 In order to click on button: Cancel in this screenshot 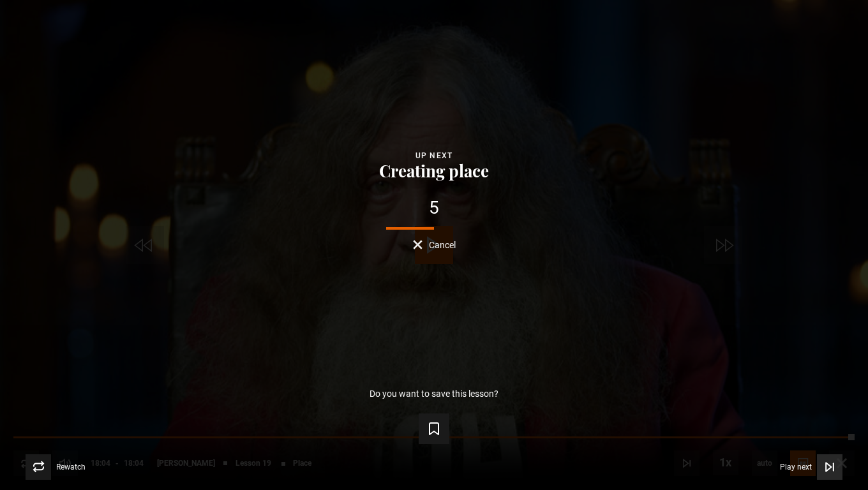, I will do `click(434, 244)`.